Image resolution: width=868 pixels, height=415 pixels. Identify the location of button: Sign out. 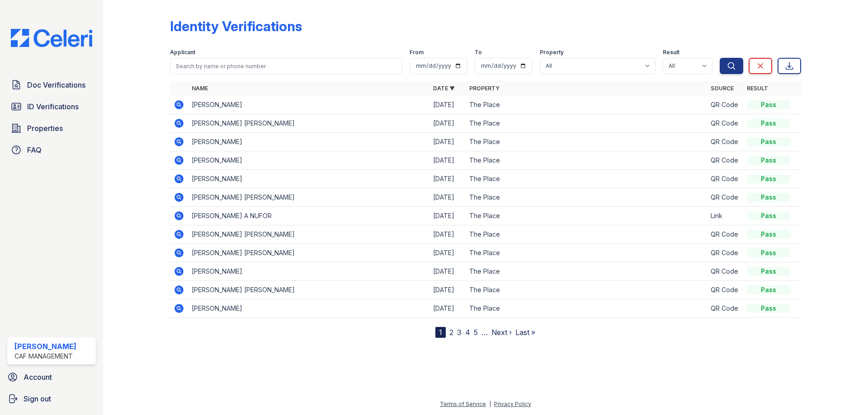
(51, 398).